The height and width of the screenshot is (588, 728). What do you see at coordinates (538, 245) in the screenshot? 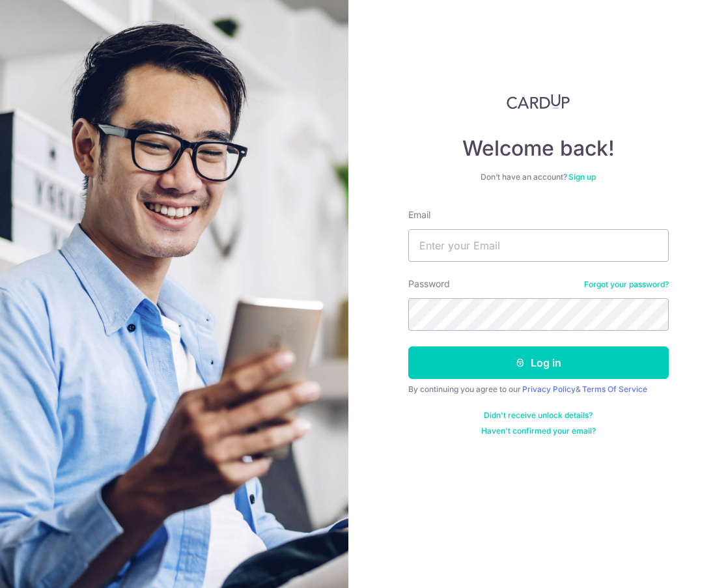
I see `input: Enter your Email` at bounding box center [538, 245].